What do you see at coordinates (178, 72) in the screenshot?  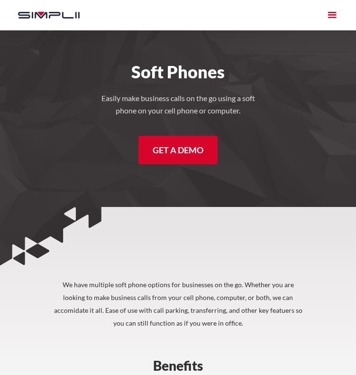 I see `h1: Soft Phones` at bounding box center [178, 72].